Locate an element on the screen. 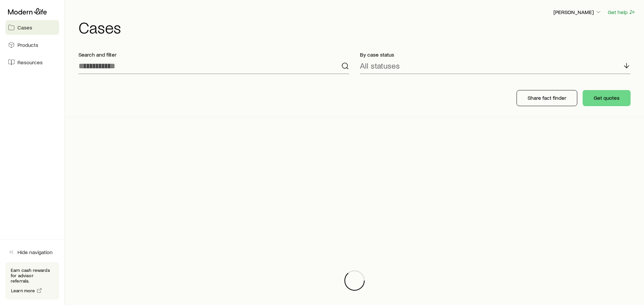 The height and width of the screenshot is (305, 644). p: All statuses is located at coordinates (379, 66).